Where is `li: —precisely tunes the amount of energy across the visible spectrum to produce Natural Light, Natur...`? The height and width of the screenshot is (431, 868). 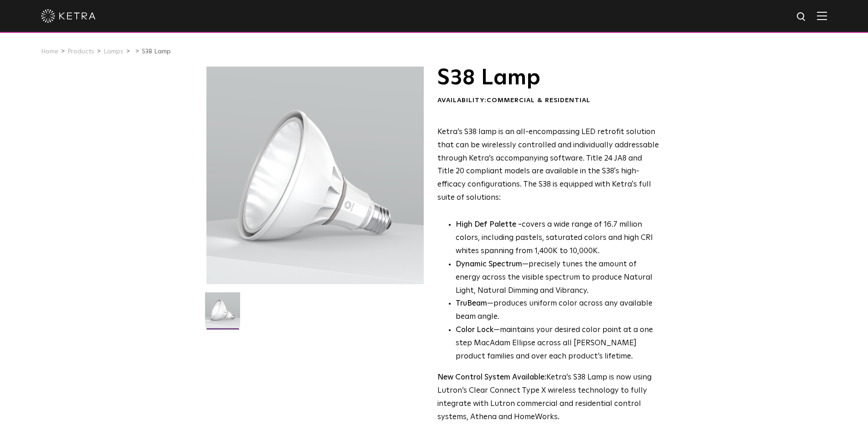 li: —precisely tunes the amount of energy across the visible spectrum to produce Natural Light, Natur... is located at coordinates (558, 278).